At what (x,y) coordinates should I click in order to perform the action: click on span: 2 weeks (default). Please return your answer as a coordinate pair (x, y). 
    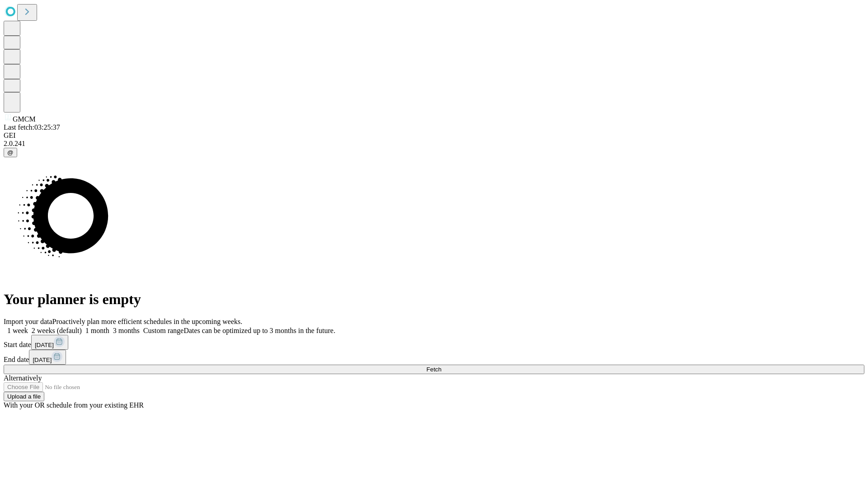
    Looking at the image, I should click on (57, 330).